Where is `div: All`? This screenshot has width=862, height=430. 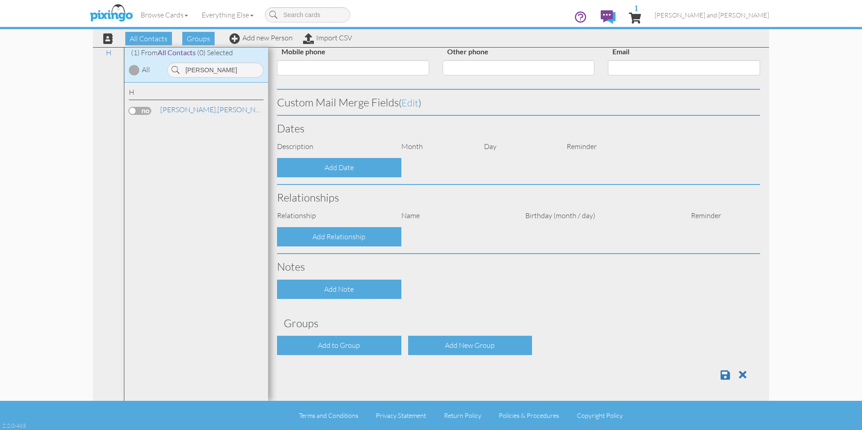 div: All is located at coordinates (146, 70).